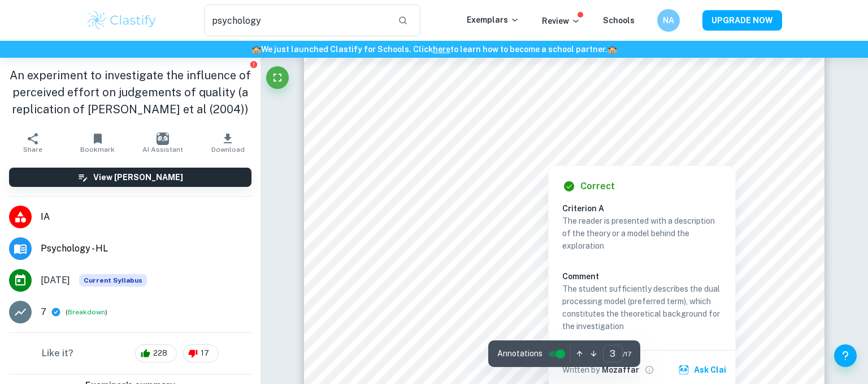 The height and width of the screenshot is (384, 868). What do you see at coordinates (163, 143) in the screenshot?
I see `button: AI Assistant` at bounding box center [163, 143].